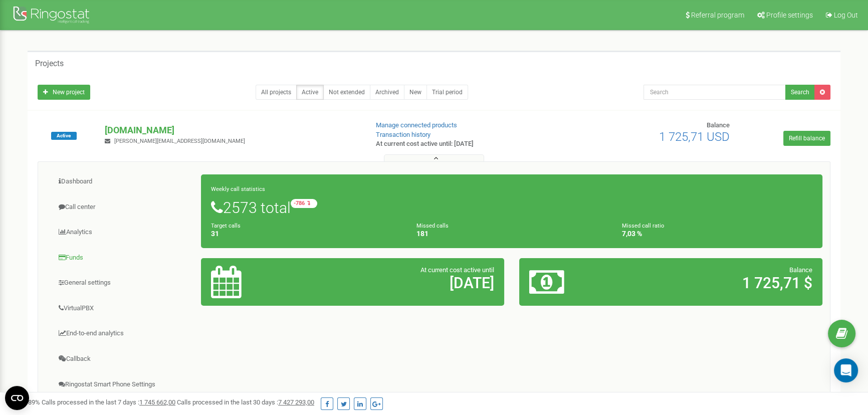  I want to click on h2: 1 725,71 $, so click(720, 283).